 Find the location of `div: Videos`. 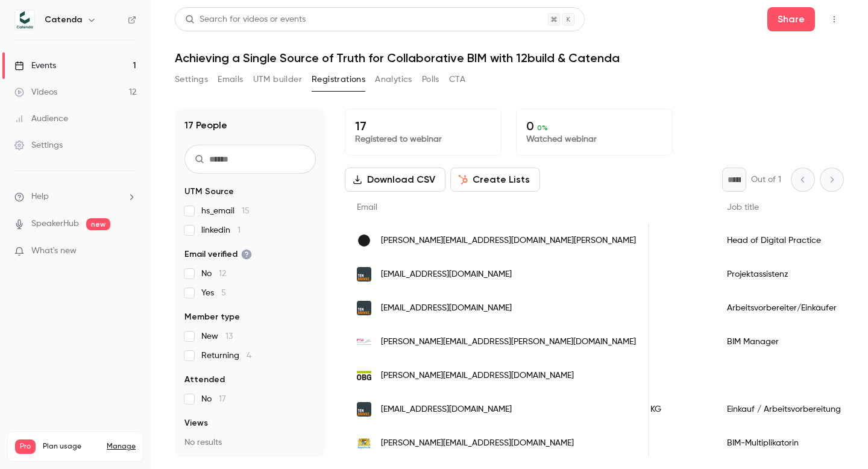

div: Videos is located at coordinates (36, 92).